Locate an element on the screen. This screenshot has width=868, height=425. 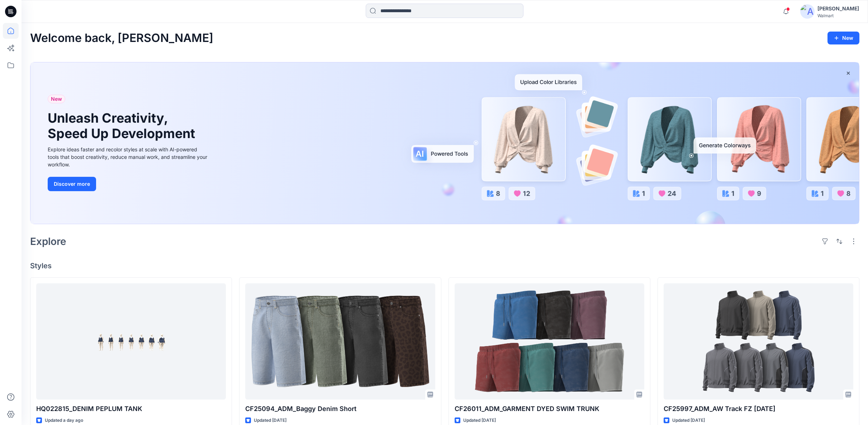
h1: Unleash Creativity, Speed Up Development is located at coordinates (123, 126).